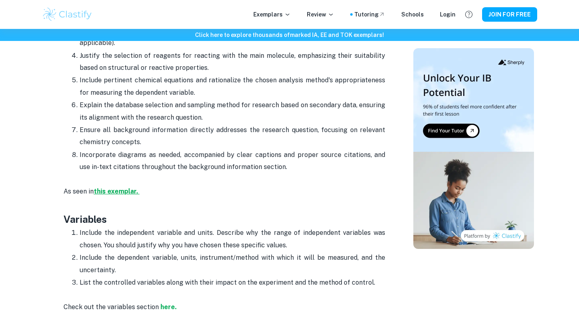 This screenshot has height=326, width=579. What do you see at coordinates (232, 86) in the screenshot?
I see `p: Include pertinent chemical equations and rationalize the chosen analysis method's appropriateness...` at bounding box center [232, 86].